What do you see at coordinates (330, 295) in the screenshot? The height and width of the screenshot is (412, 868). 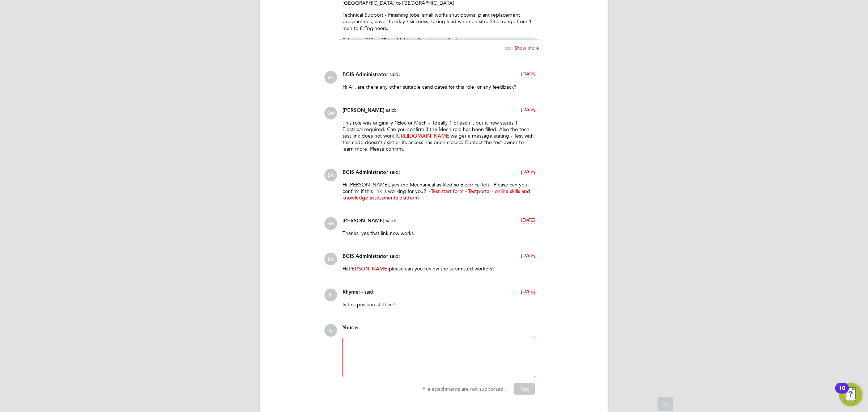 I see `span: R-` at bounding box center [330, 295].